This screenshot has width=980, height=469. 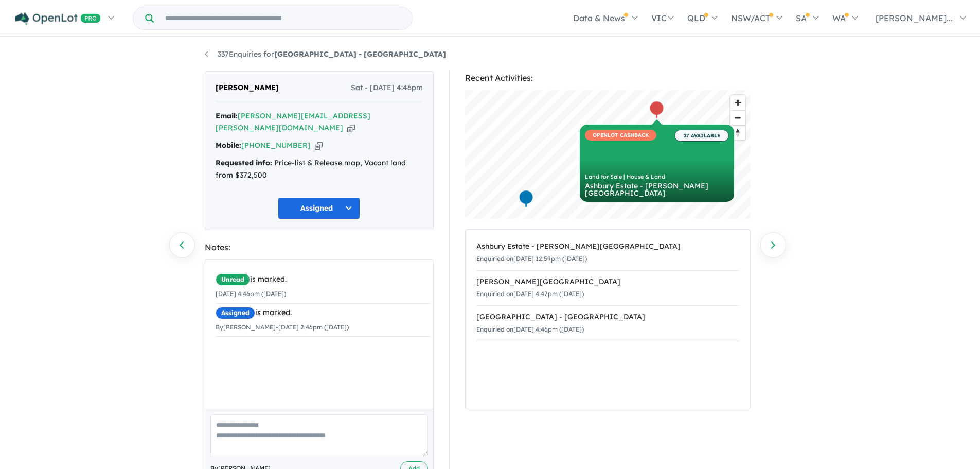 What do you see at coordinates (235, 312) in the screenshot?
I see `span: Assigned` at bounding box center [235, 312].